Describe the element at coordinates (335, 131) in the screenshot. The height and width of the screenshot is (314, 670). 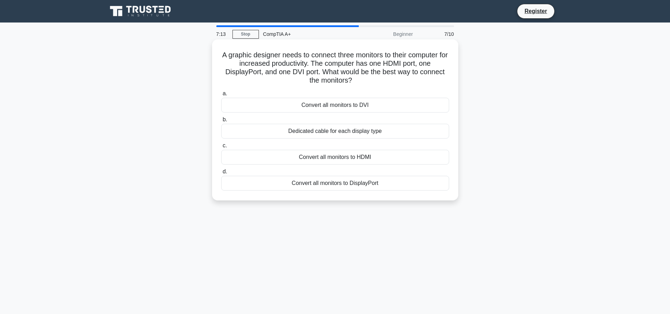
I see `div: Dedicated cable for each display type` at that location.